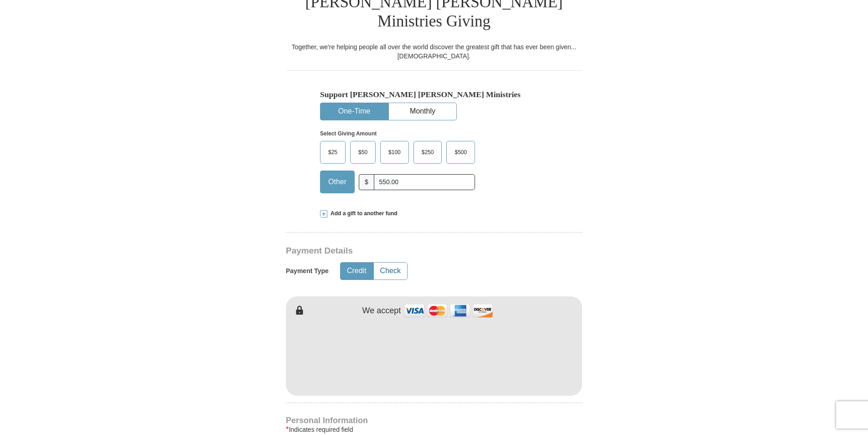 This screenshot has width=868, height=435. Describe the element at coordinates (333, 152) in the screenshot. I see `span: $25` at that location.